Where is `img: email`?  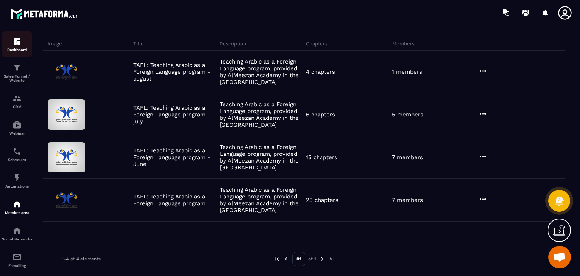
img: email is located at coordinates (17, 257).